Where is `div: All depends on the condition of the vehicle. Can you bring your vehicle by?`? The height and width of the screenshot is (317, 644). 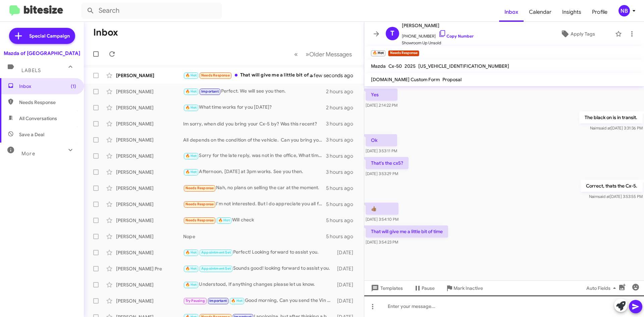 div: All depends on the condition of the vehicle. Can you bring your vehicle by? is located at coordinates (255, 140).